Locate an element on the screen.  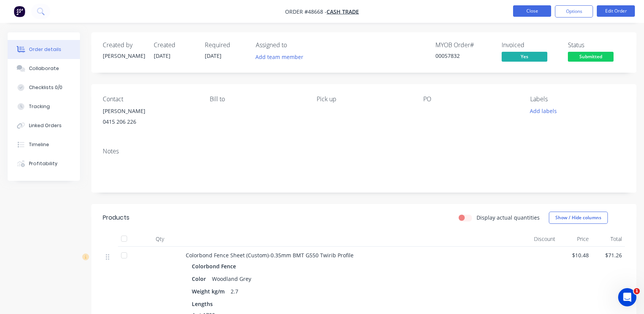
div: 2.7 is located at coordinates (235, 291).